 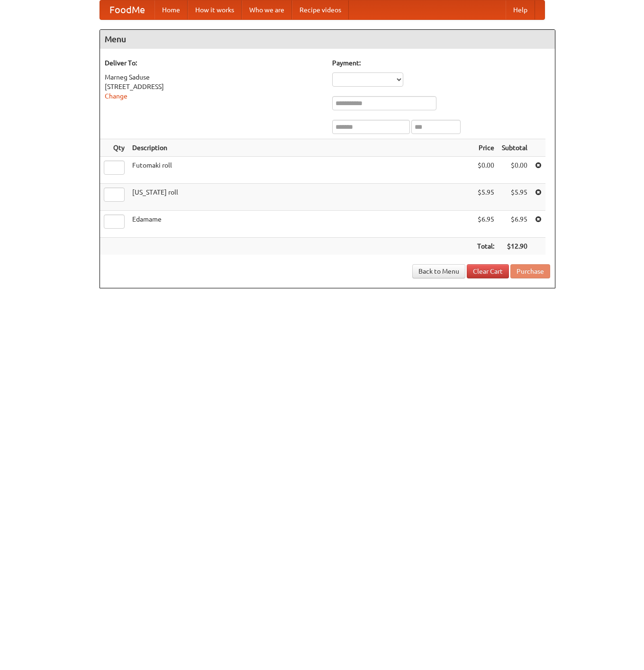 What do you see at coordinates (301, 170) in the screenshot?
I see `td: Futomaki roll` at bounding box center [301, 170].